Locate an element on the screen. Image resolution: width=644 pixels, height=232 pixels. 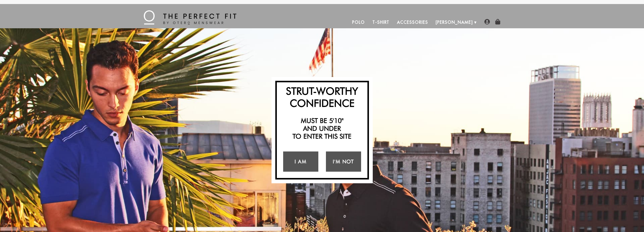
a: I Am is located at coordinates (300, 161).